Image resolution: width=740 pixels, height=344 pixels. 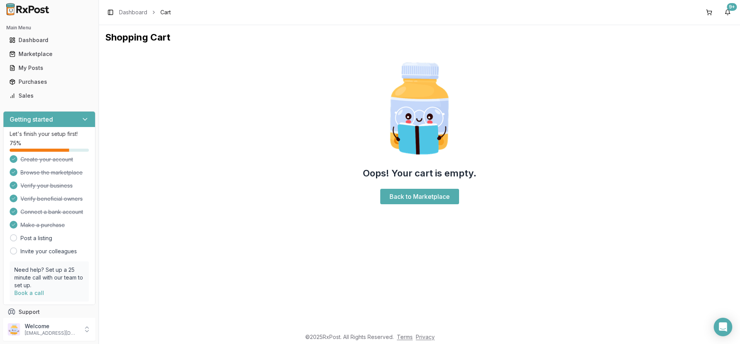 What do you see at coordinates (49, 40) in the screenshot?
I see `div: Dashboard` at bounding box center [49, 40].